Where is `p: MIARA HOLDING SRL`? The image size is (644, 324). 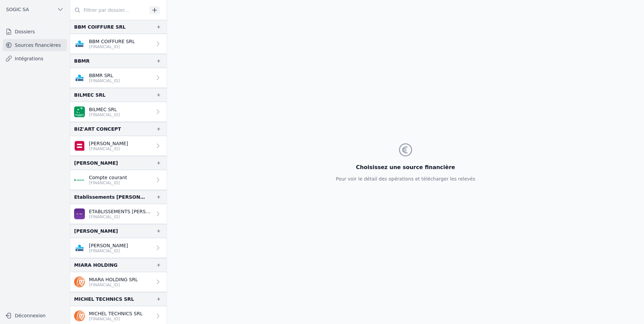
p: MIARA HOLDING SRL is located at coordinates (113, 280).